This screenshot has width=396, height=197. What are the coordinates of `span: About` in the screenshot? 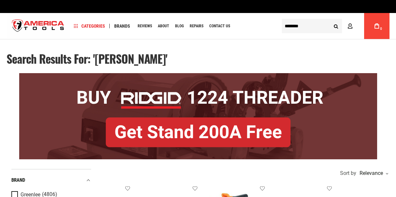 It's located at (163, 26).